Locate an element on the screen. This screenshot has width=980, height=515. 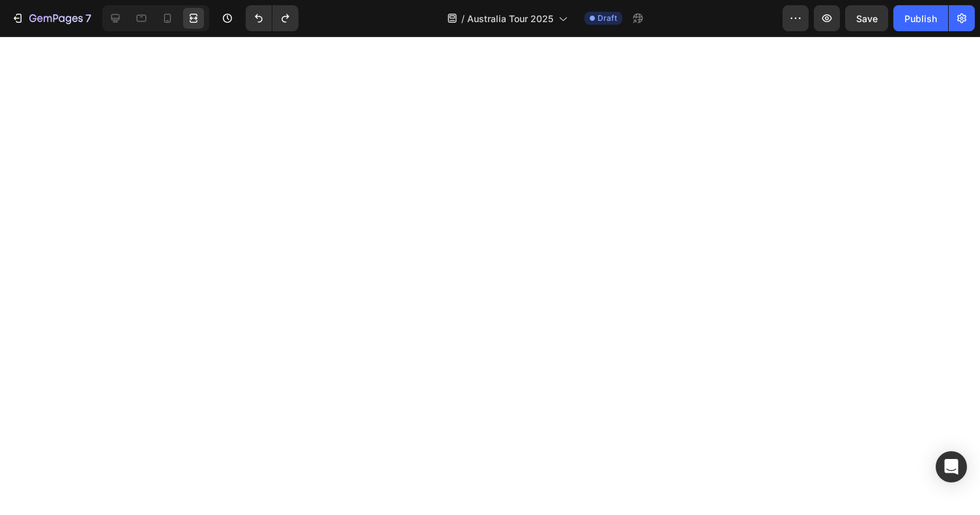
div: Publish is located at coordinates (921, 18).